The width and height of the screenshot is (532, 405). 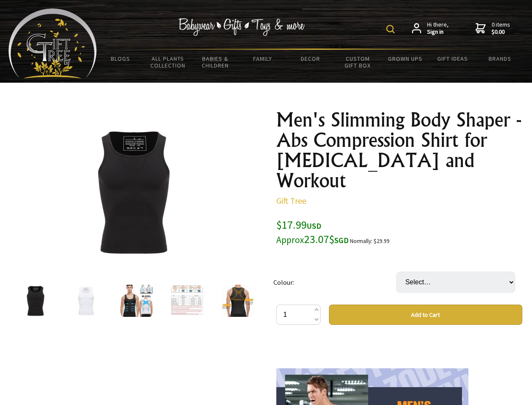 I want to click on span: $17.99 23.07$, so click(x=313, y=232).